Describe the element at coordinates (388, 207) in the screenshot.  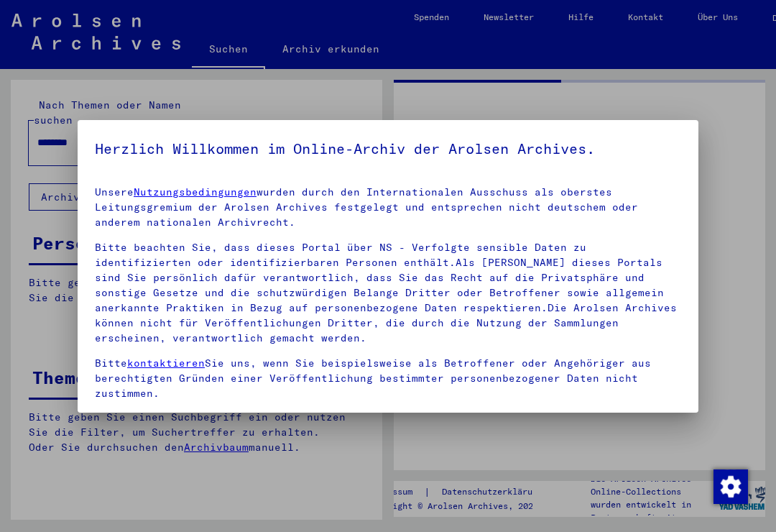
I see `p: Unsere wurden durch den Internationalen Ausschuss als oberstes Leitungsgremium der Arolsen Archiv...` at that location.